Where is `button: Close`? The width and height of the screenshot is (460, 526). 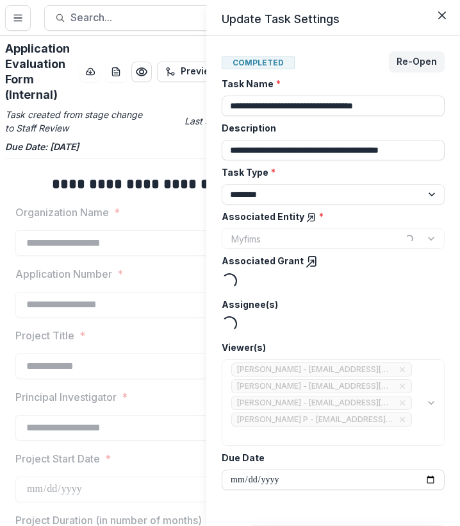
button: Close is located at coordinates (442, 15).